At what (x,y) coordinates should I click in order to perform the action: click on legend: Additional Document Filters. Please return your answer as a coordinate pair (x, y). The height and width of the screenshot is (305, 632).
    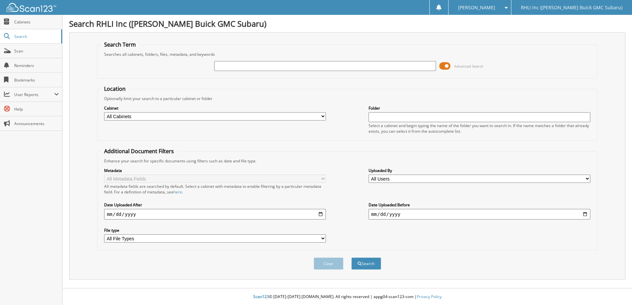
    Looking at the image, I should click on (139, 151).